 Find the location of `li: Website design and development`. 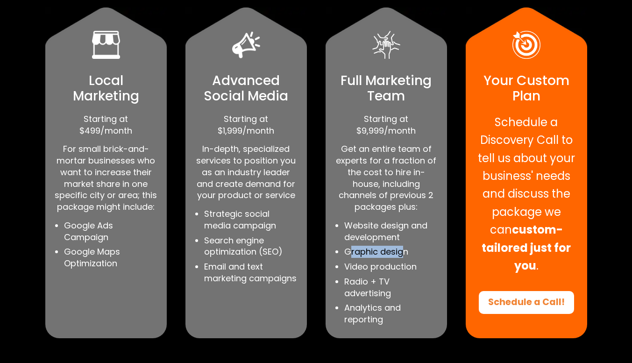

li: Website design and development is located at coordinates (391, 232).